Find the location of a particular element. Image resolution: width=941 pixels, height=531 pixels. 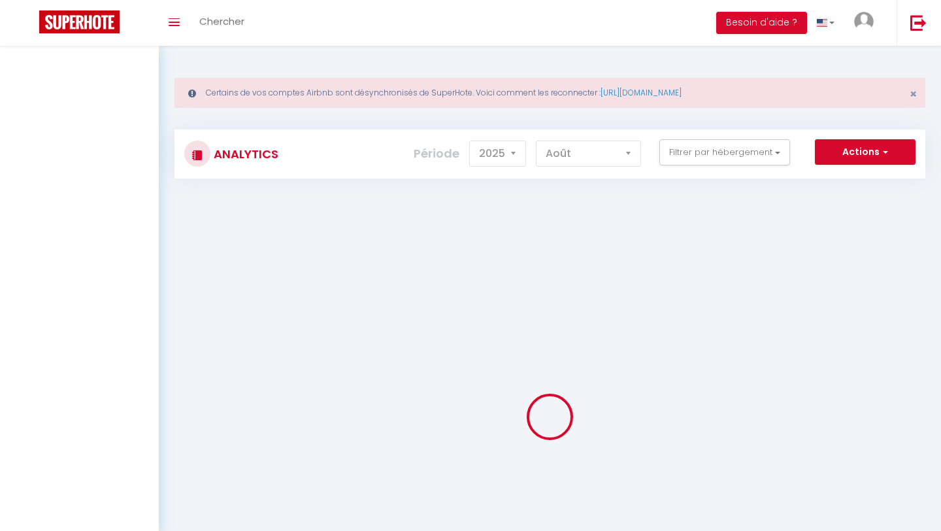

div: Certains de vos comptes Airbnb sont désynchronisés de SuperHote. Voici comment les reconnecter : is located at coordinates (550, 93).